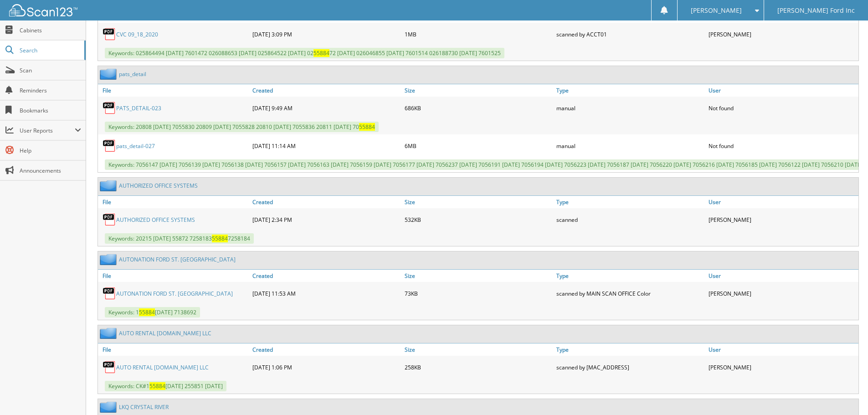 The image size is (868, 415). I want to click on div: scanned by MAIN SCAN OFFICE Color, so click(630, 293).